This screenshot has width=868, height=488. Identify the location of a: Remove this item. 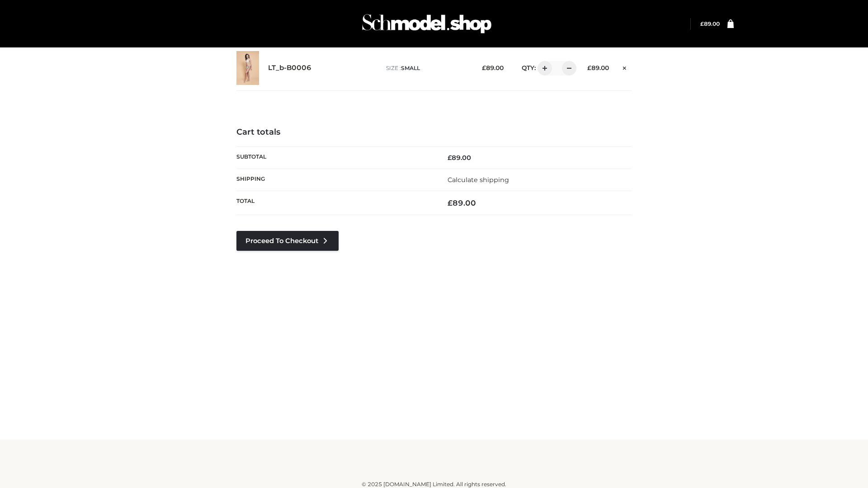
(625, 67).